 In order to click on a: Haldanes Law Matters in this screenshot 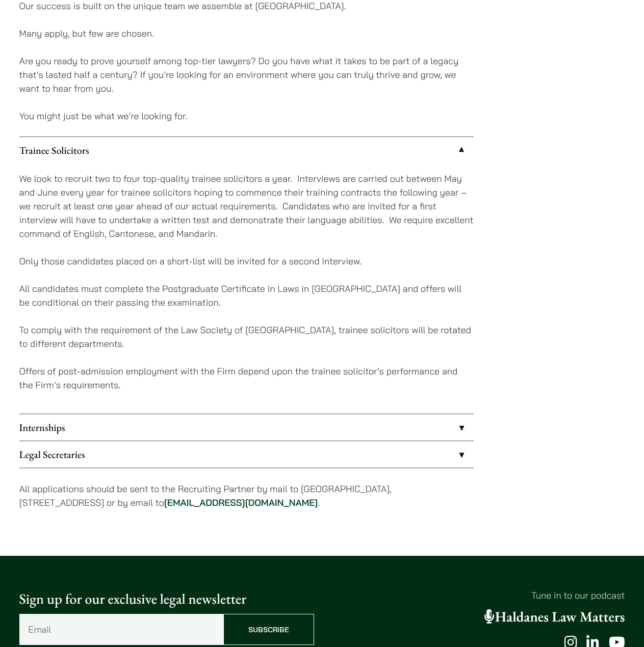, I will do `click(555, 617)`.